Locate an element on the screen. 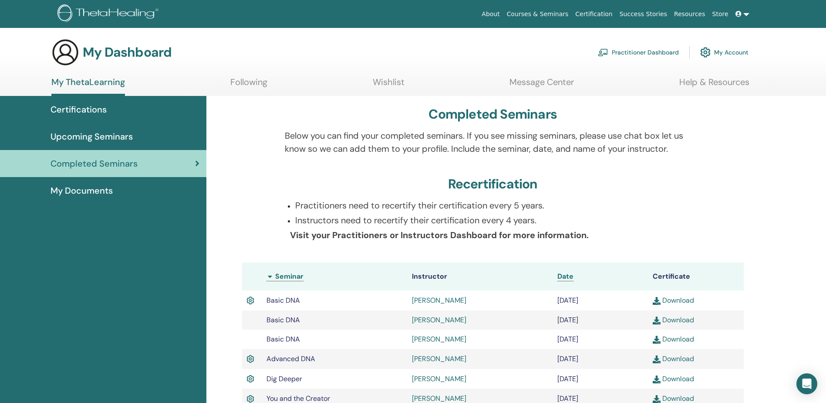 This screenshot has height=403, width=826. span: Dig Deeper is located at coordinates (284, 378).